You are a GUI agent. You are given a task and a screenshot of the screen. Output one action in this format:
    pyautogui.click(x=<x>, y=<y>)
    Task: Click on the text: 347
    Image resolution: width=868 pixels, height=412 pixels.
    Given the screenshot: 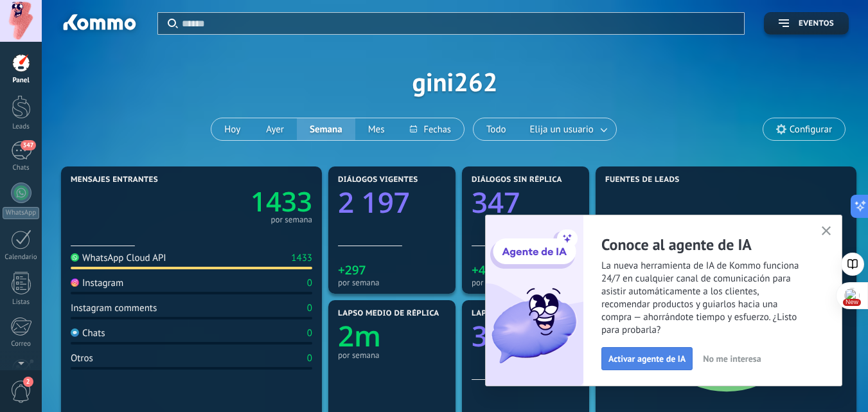 What is the action you would take?
    pyautogui.click(x=495, y=202)
    